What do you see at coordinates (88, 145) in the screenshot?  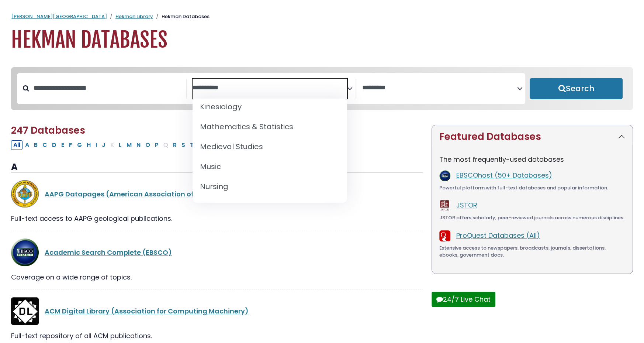 I see `button: Filter Results H` at bounding box center [88, 145].